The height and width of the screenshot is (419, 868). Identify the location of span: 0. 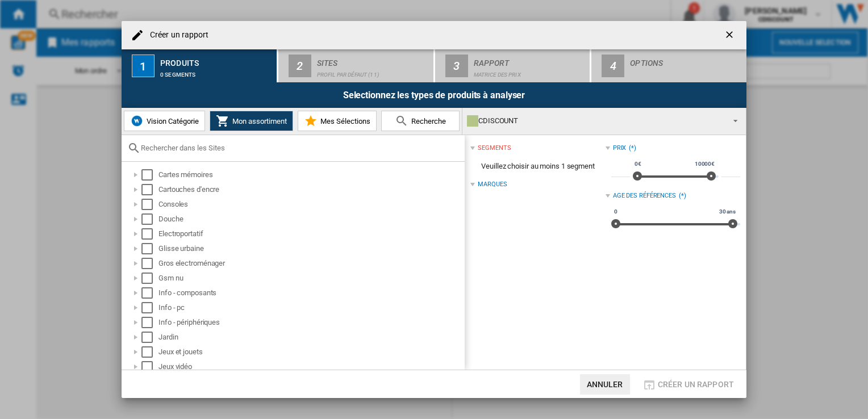
(615, 211).